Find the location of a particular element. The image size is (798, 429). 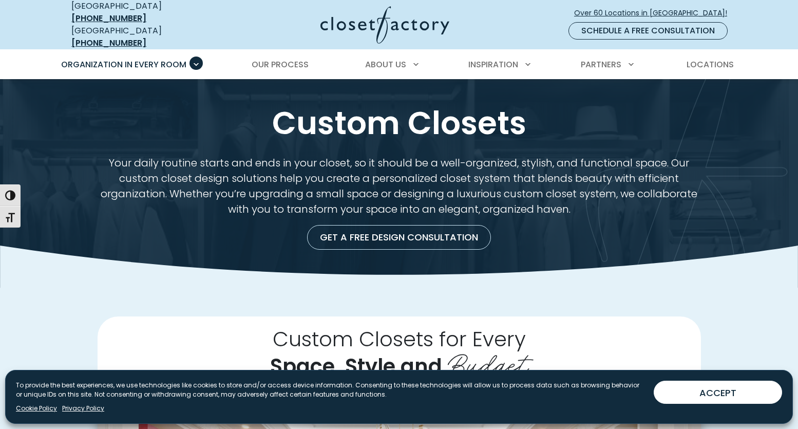

span: About Us is located at coordinates (386, 64).